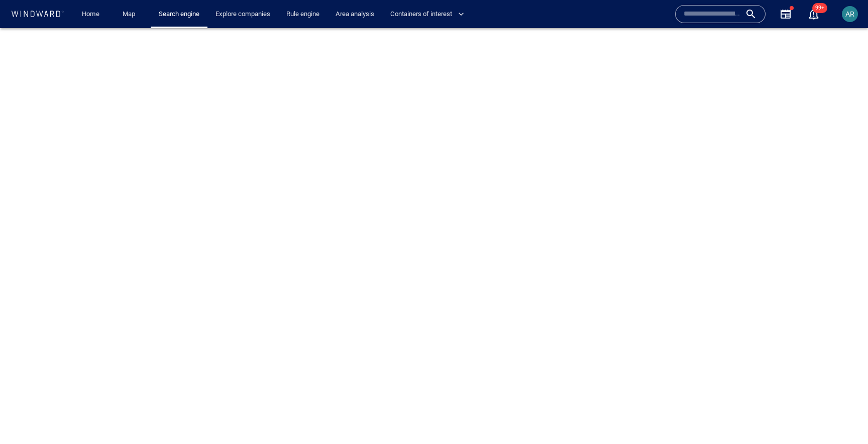 This screenshot has height=444, width=868. What do you see at coordinates (354, 14) in the screenshot?
I see `button: Area analysis` at bounding box center [354, 14].